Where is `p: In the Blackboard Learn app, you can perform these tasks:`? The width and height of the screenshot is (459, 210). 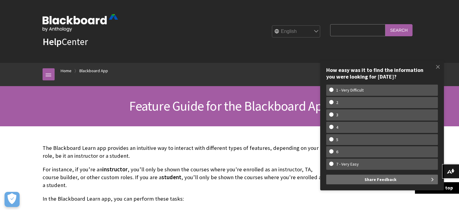 p: In the Blackboard Learn app, you can perform these tasks: is located at coordinates (185, 198).